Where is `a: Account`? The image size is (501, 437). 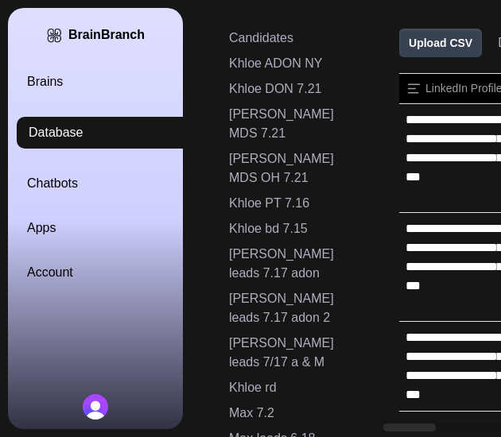 a: Account is located at coordinates (114, 273).